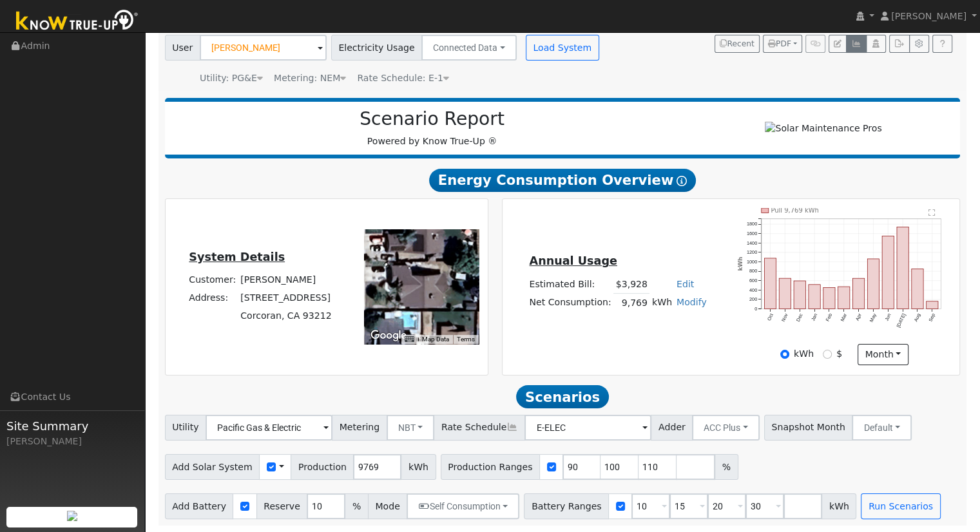 The height and width of the screenshot is (532, 980). Describe the element at coordinates (837, 44) in the screenshot. I see `button: Edit User` at that location.